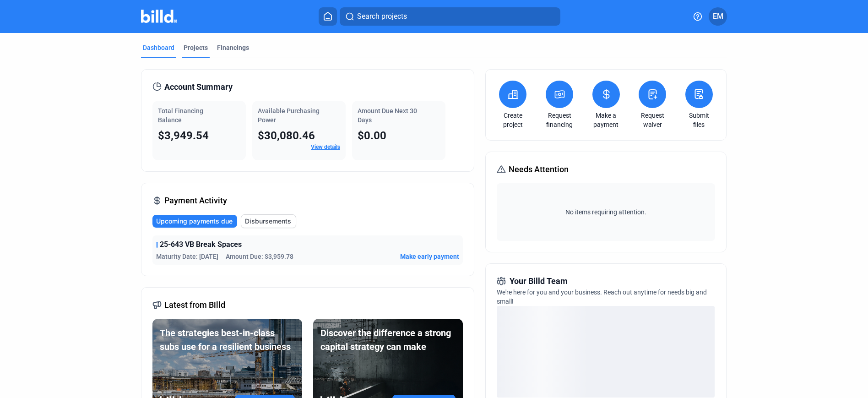 The height and width of the screenshot is (398, 868). Describe the element at coordinates (538, 169) in the screenshot. I see `span: Needs Attention` at that location.